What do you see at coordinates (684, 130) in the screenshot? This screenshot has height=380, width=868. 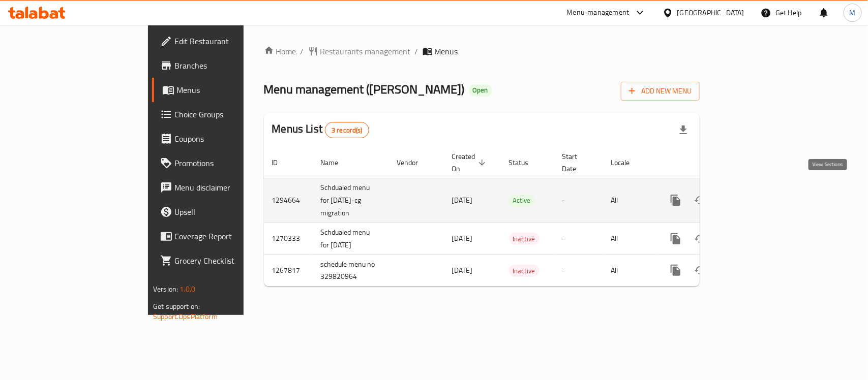 I see `div: Export file` at bounding box center [684, 130].